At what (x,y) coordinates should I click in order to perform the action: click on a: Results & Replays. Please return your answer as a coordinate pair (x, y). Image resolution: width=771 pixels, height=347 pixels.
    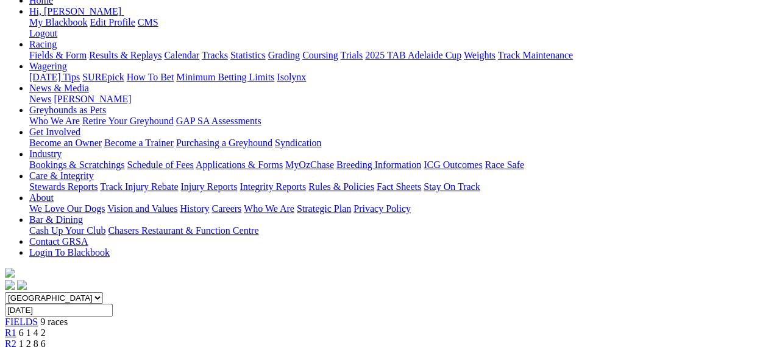
    Looking at the image, I should click on (125, 55).